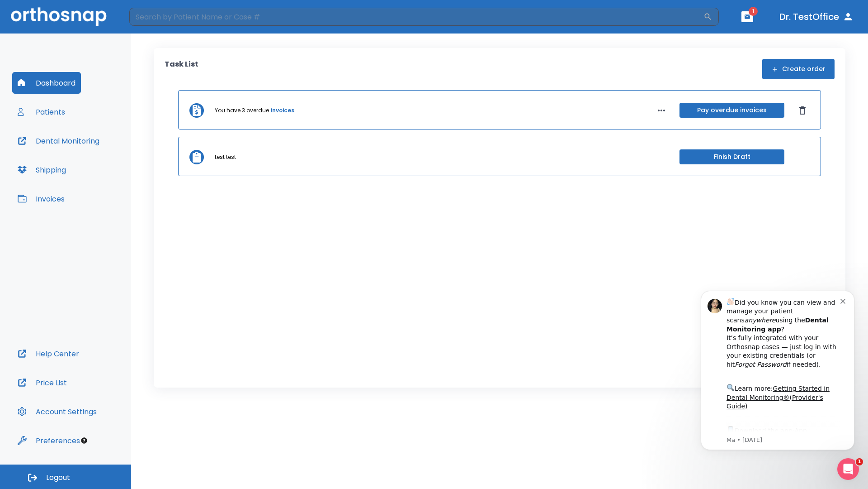 The height and width of the screenshot is (489, 868). What do you see at coordinates (49, 353) in the screenshot?
I see `button: Help Center` at bounding box center [49, 353].